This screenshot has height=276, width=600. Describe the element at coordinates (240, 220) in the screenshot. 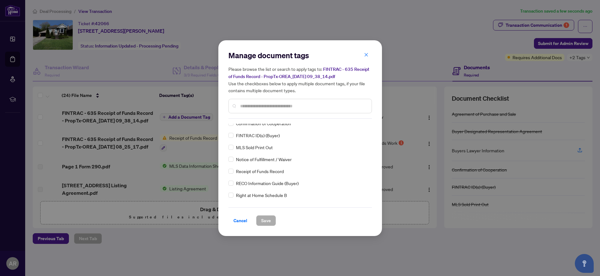

I see `span: Cancel` at that location.